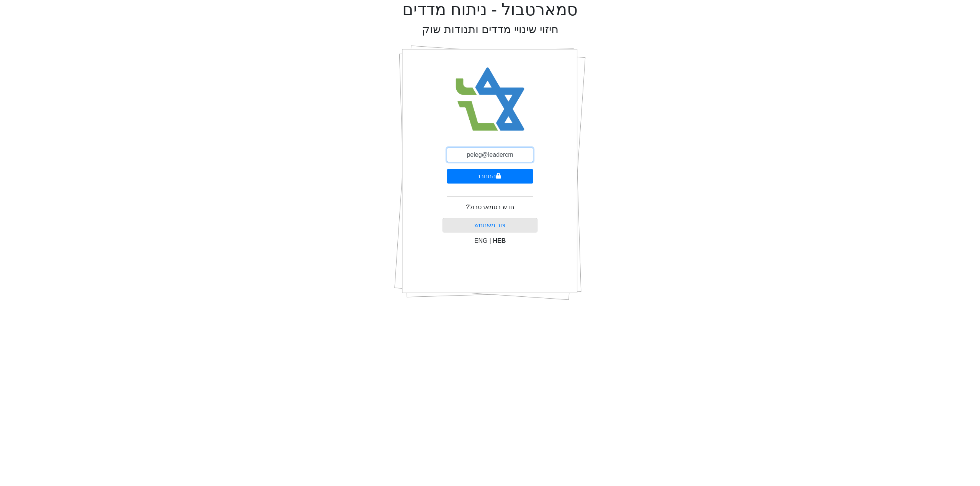 Image resolution: width=980 pixels, height=486 pixels. What do you see at coordinates (490, 30) in the screenshot?
I see `h2: חיזוי שינויי מדדים ותנודות שוק` at bounding box center [490, 30].